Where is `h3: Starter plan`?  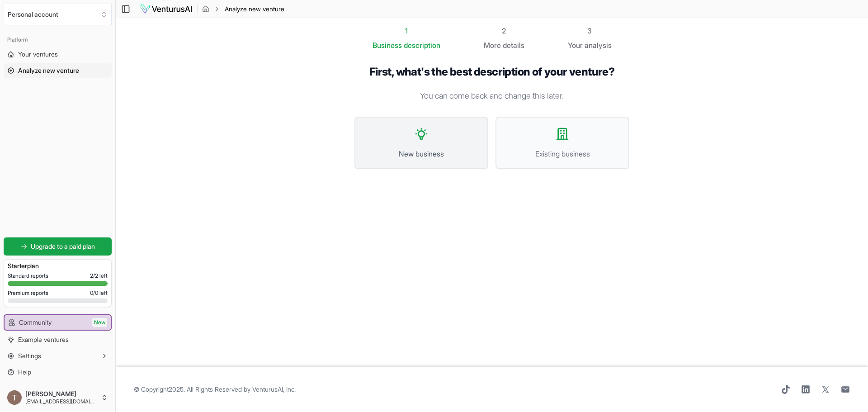
h3: Starter plan is located at coordinates (57, 266).